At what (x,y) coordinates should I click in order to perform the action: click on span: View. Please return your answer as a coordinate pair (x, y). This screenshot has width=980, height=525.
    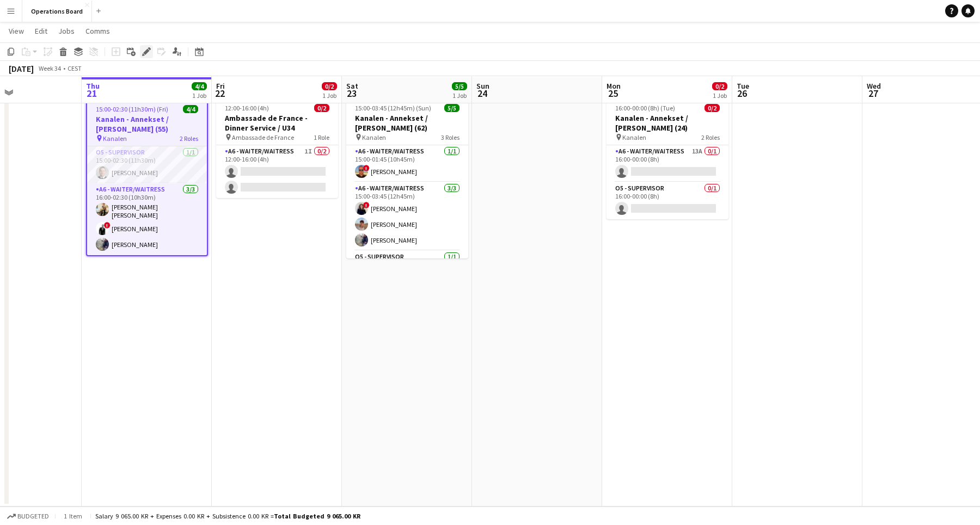
    Looking at the image, I should click on (16, 31).